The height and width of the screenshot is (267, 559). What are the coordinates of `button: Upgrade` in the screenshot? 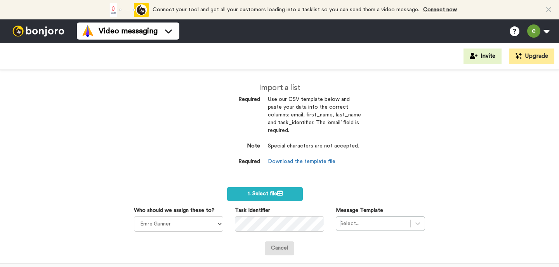 It's located at (532, 56).